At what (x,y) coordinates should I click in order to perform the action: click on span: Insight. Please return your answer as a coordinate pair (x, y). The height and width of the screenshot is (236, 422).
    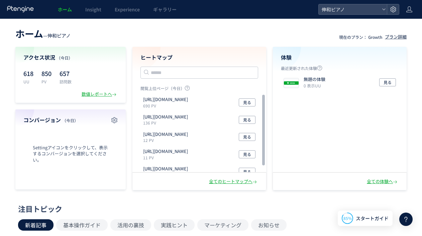
    Looking at the image, I should click on (93, 9).